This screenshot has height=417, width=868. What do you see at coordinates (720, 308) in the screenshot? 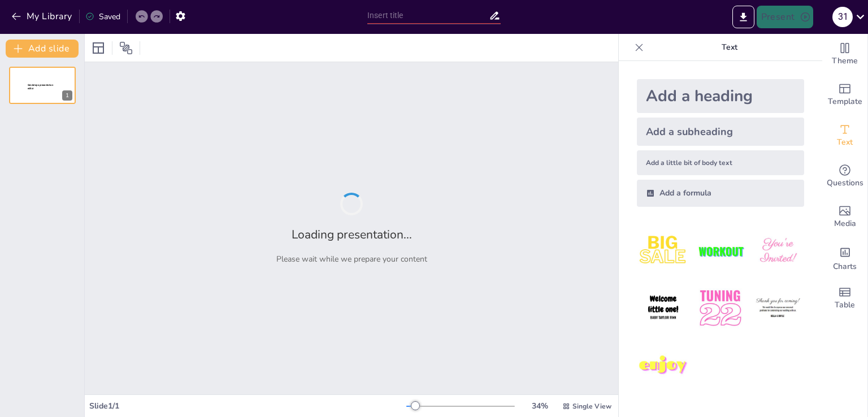
I see `img: 5.jpeg` at bounding box center [720, 308].